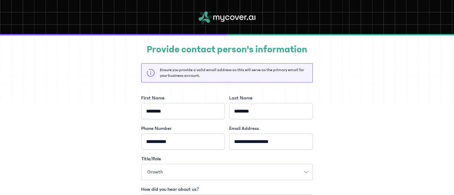 The image size is (454, 195). What do you see at coordinates (227, 50) in the screenshot?
I see `h2: Provide contact person's information` at bounding box center [227, 50].